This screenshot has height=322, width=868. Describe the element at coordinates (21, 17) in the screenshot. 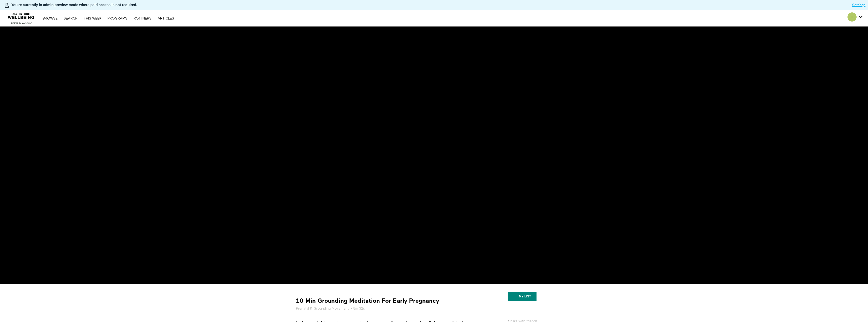

I see `img: CARAVAN` at that location.